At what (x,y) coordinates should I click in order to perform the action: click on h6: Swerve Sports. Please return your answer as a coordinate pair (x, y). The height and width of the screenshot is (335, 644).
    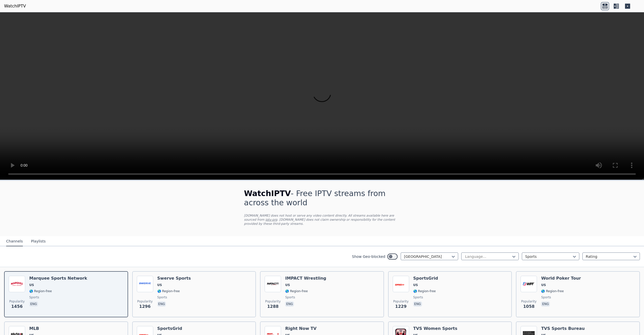
    Looking at the image, I should click on (174, 278).